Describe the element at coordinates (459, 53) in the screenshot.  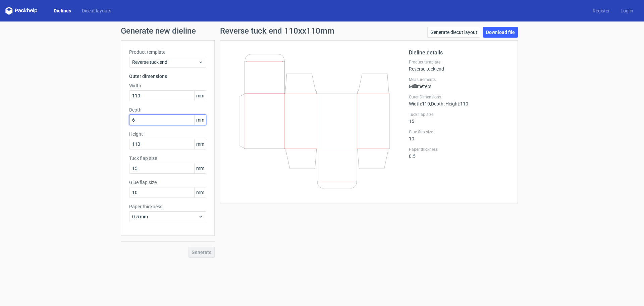
I see `h2: Dieline details` at that location.